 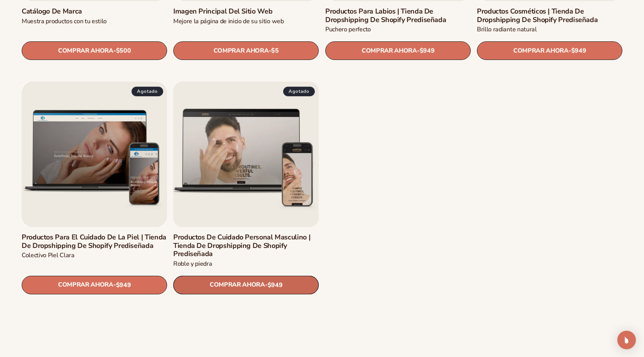 What do you see at coordinates (550, 15) in the screenshot?
I see `a: Productos cosméticos | Tienda de dropshipping de Shopify prediseñada` at bounding box center [550, 15].